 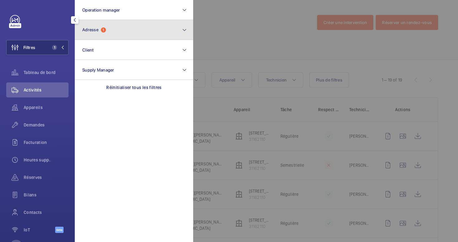 I want to click on span: Bilans, so click(x=46, y=194).